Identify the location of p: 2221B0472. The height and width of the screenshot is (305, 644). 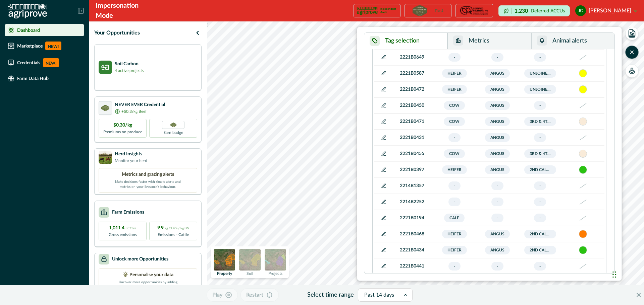
(412, 90).